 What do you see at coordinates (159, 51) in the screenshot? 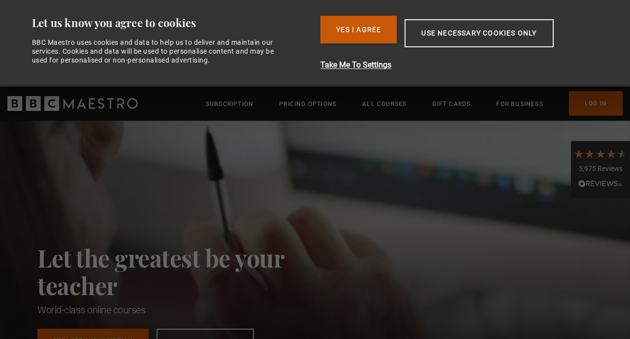
I see `div: BBC Maestro uses cookies and data to help us to deliver and maintain our services. Cookies and da...` at bounding box center [159, 51].